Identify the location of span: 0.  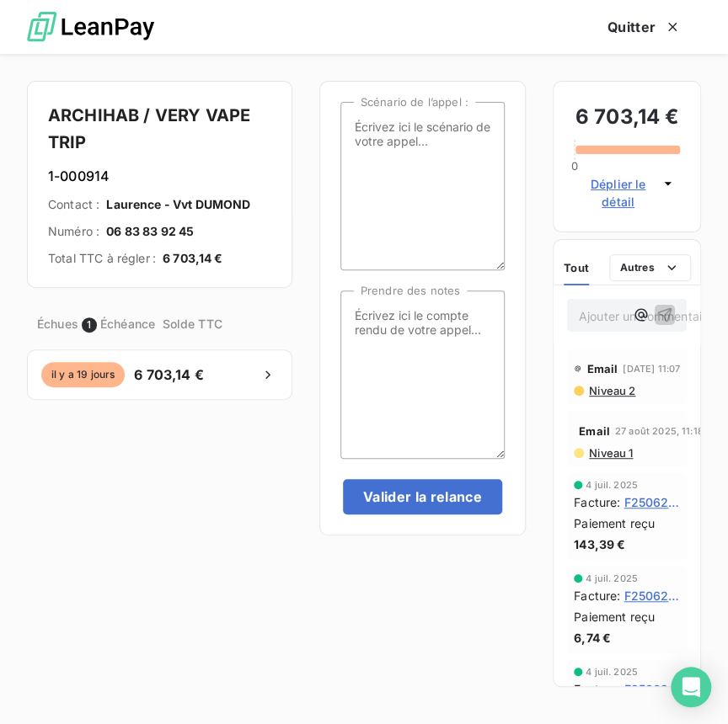
(574, 166).